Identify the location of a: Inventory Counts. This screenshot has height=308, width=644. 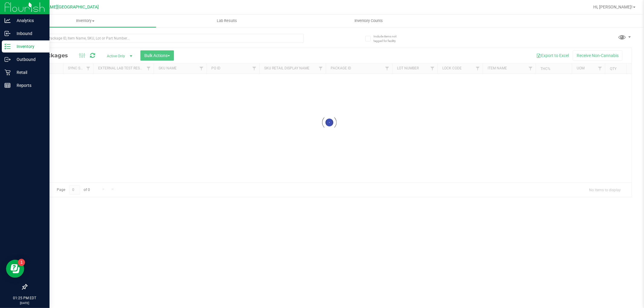
(368, 21).